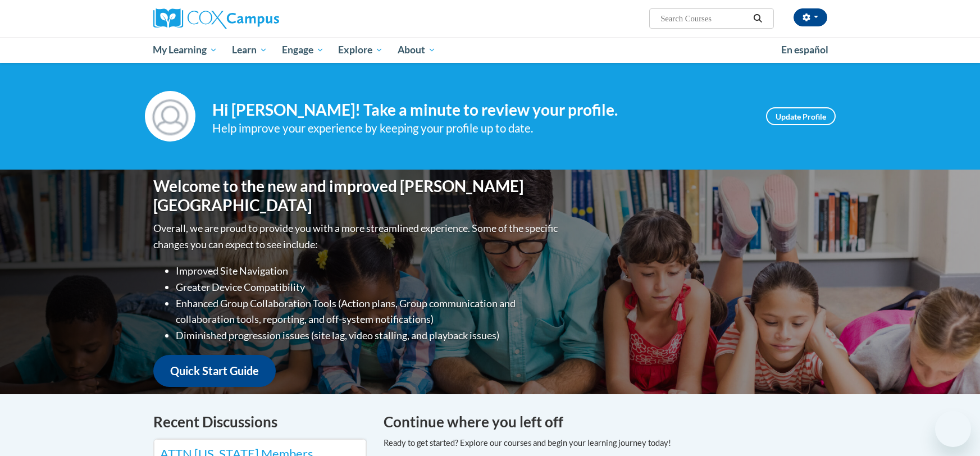 The height and width of the screenshot is (456, 980). What do you see at coordinates (367, 311) in the screenshot?
I see `li: Enhanced Group Collaboration Tools (Action plans, Group communication and collaboration tools, re...` at bounding box center [367, 311].